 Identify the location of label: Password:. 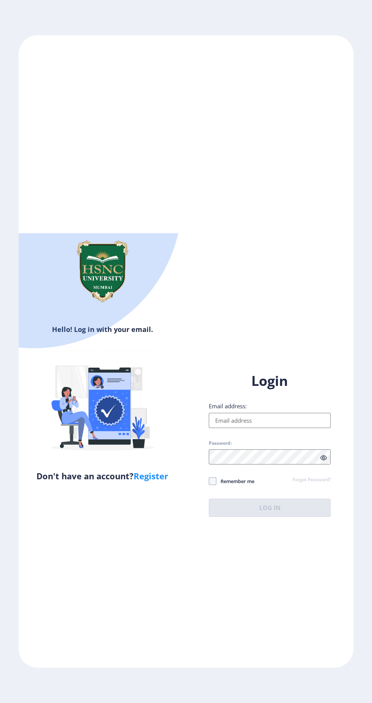
(220, 443).